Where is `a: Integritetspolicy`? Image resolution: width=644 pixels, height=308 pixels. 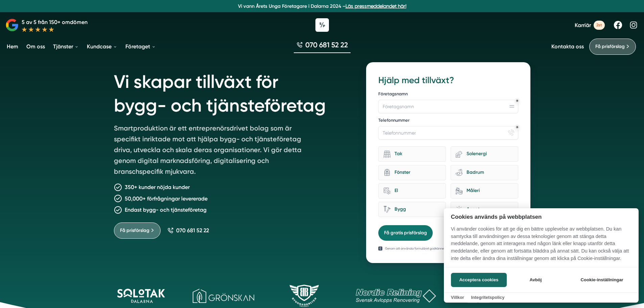
a: Integritetspolicy is located at coordinates (487, 297).